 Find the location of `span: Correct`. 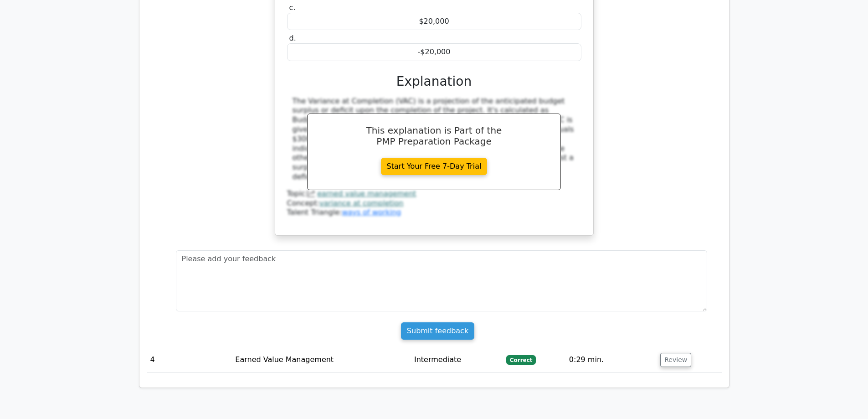

span: Correct is located at coordinates (521, 359).